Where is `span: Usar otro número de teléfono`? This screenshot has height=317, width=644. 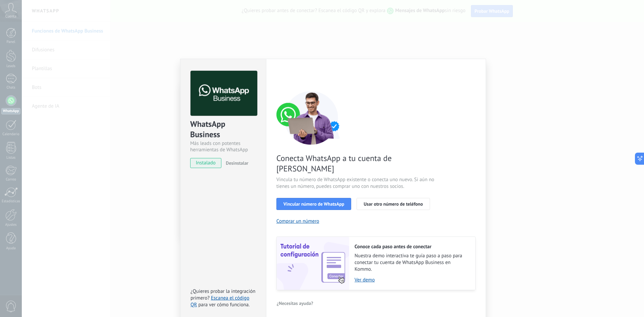
span: Usar otro número de teléfono is located at coordinates (393, 204).